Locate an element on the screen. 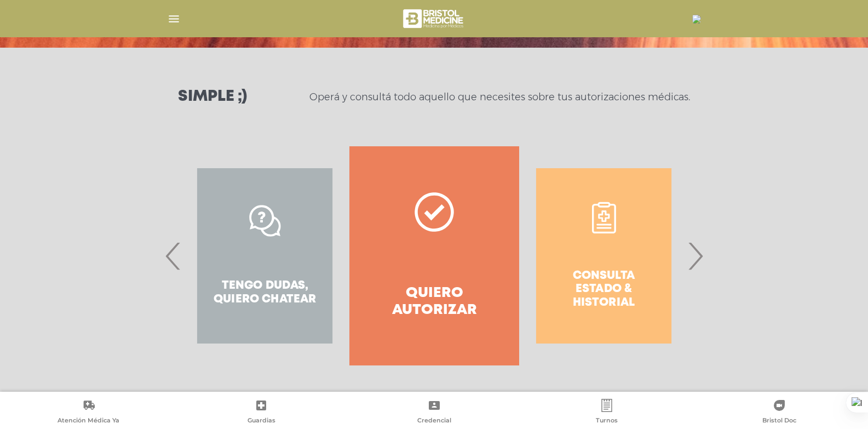 The height and width of the screenshot is (429, 868). img: Cober_menu-lines-white.svg is located at coordinates (174, 19).